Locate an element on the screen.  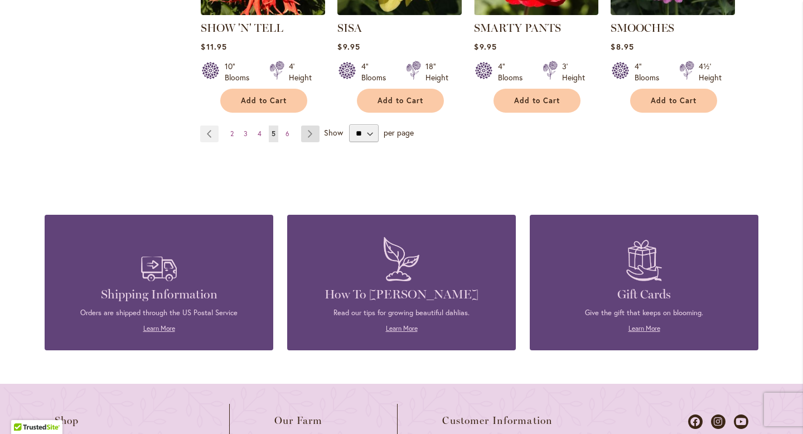
a: Dahlias on Instagram is located at coordinates (718, 422).